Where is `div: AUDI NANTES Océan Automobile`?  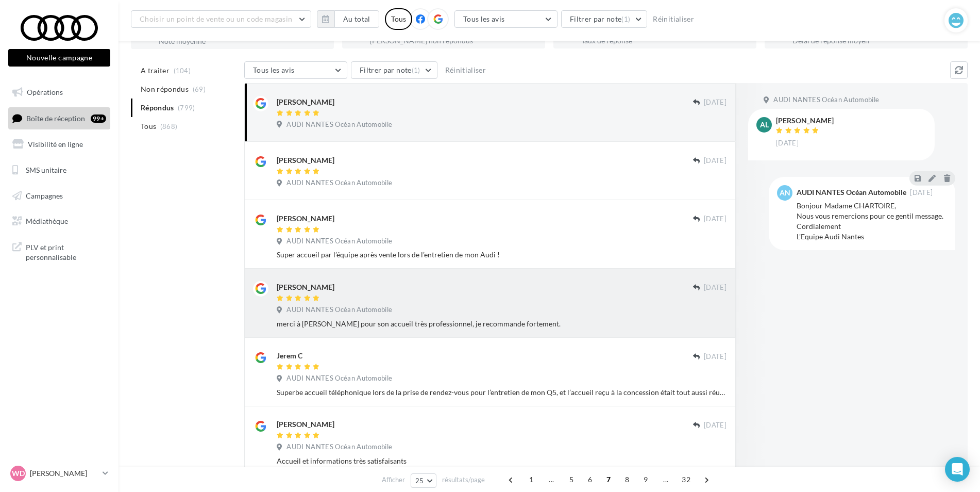 div: AUDI NANTES Océan Automobile is located at coordinates (851, 192).